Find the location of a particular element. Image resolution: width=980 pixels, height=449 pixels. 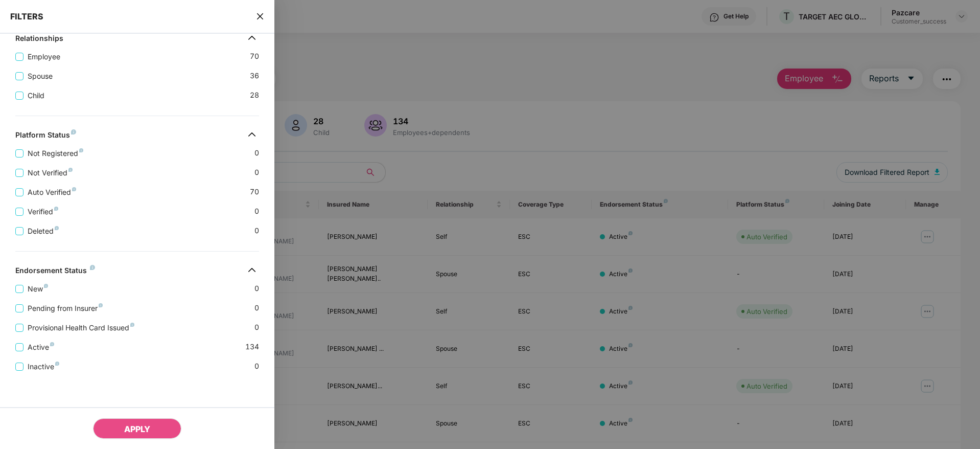

span: Pending from Insurer is located at coordinates (65, 309).